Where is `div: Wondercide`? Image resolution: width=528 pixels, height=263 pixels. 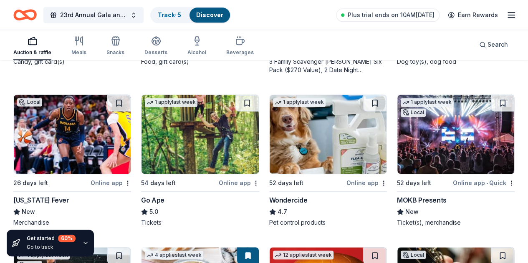
div: Wondercide is located at coordinates (288, 200).